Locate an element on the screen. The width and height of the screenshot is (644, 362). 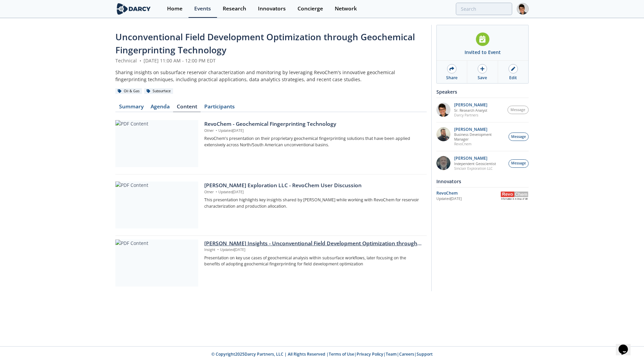
a: Agenda is located at coordinates (160, 108).